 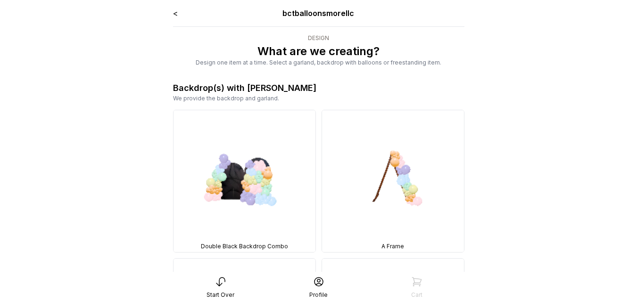 What do you see at coordinates (318, 13) in the screenshot?
I see `div: bctballoonsmorellc` at bounding box center [318, 13].